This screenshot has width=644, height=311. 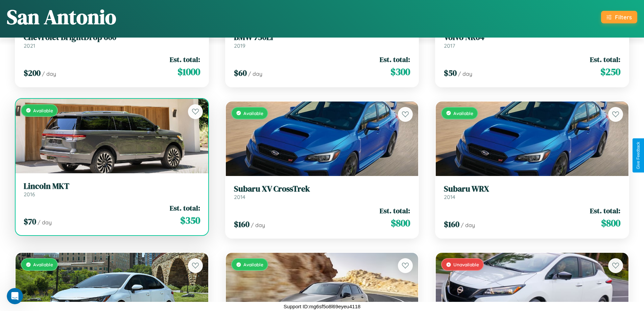 I want to click on span: $ 70, so click(x=30, y=222).